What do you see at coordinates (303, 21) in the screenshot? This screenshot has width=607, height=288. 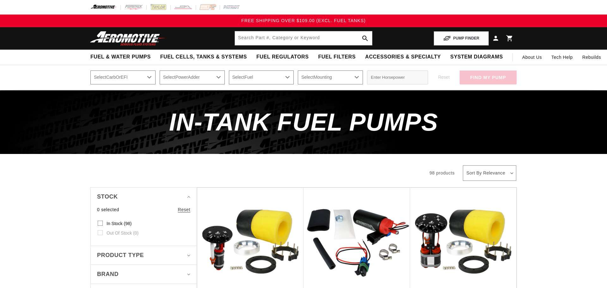 I see `span: FREE SHIPPING OVER $109.00 (EXCL. FUEL TANKS)` at bounding box center [303, 21].